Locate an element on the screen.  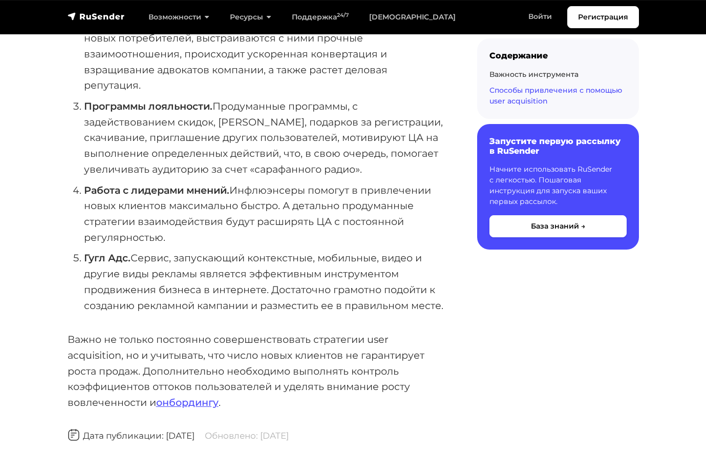
button: База знаний → is located at coordinates (558, 226).